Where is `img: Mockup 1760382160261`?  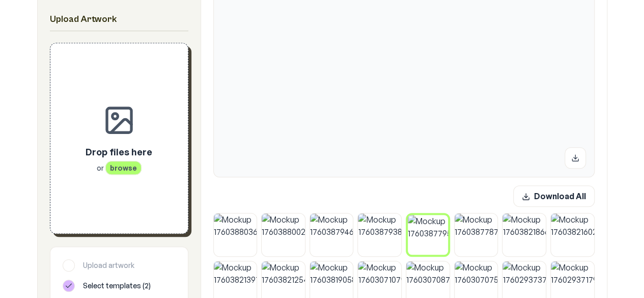 img: Mockup 1760382160261 is located at coordinates (572, 235).